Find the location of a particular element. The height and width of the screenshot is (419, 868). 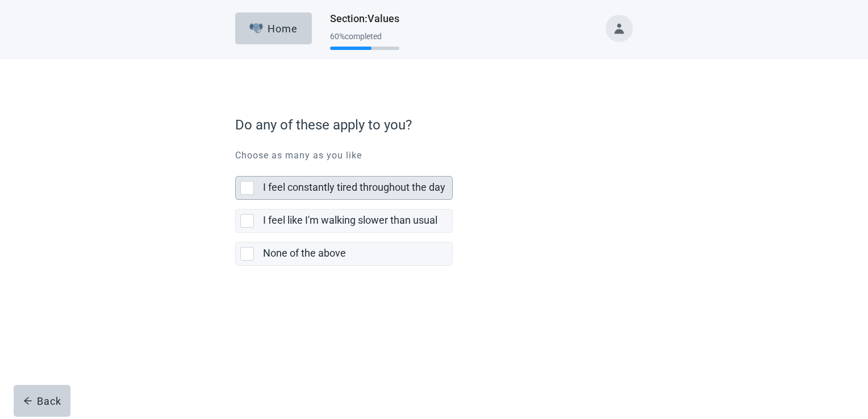

h1: Section : Values is located at coordinates (365, 19).